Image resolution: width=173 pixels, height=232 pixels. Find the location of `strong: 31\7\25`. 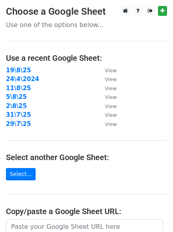

strong: 31\7\25 is located at coordinates (18, 115).